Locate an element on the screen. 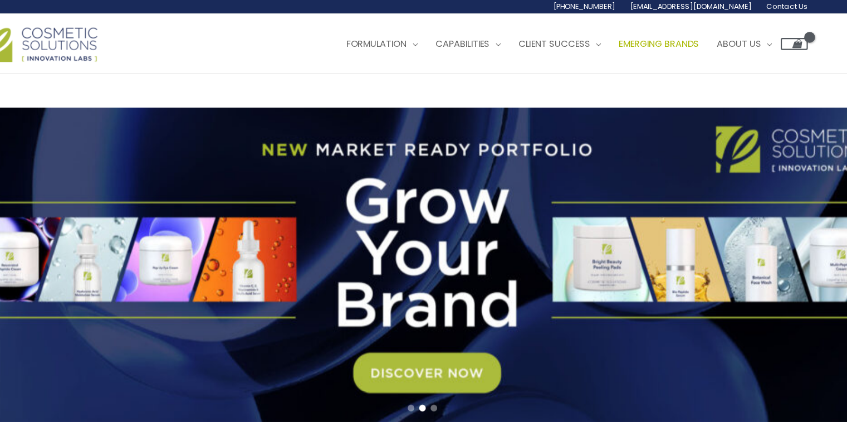 The image size is (847, 441). img: Cosmetic Solutions Logo is located at coordinates (67, 40).